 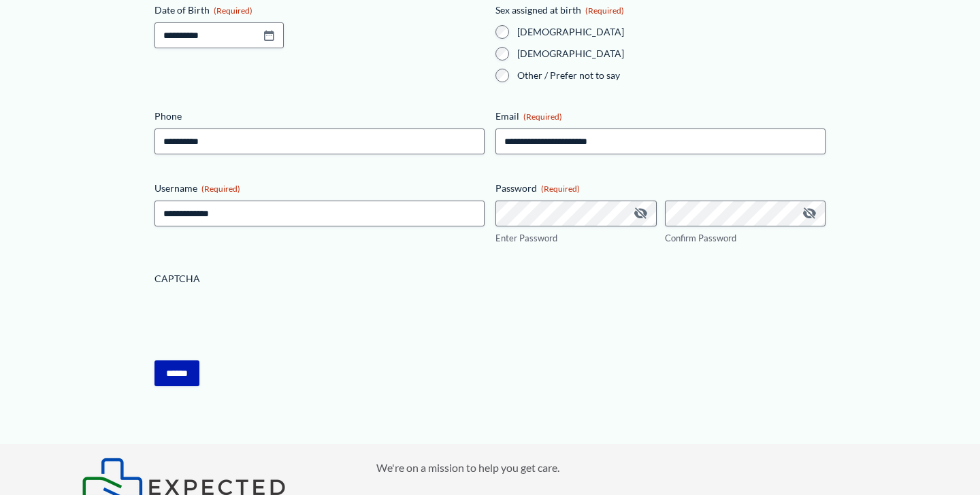 I want to click on legend: Sex assigned at birth, so click(x=559, y=11).